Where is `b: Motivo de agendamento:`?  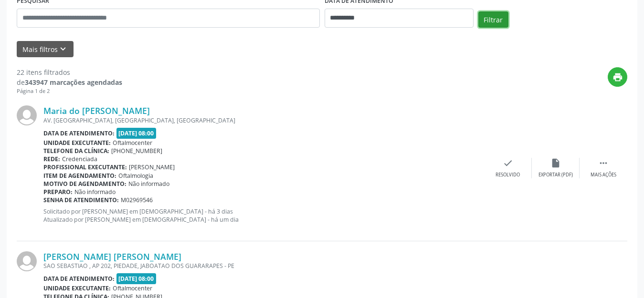 b: Motivo de agendamento: is located at coordinates (85, 183).